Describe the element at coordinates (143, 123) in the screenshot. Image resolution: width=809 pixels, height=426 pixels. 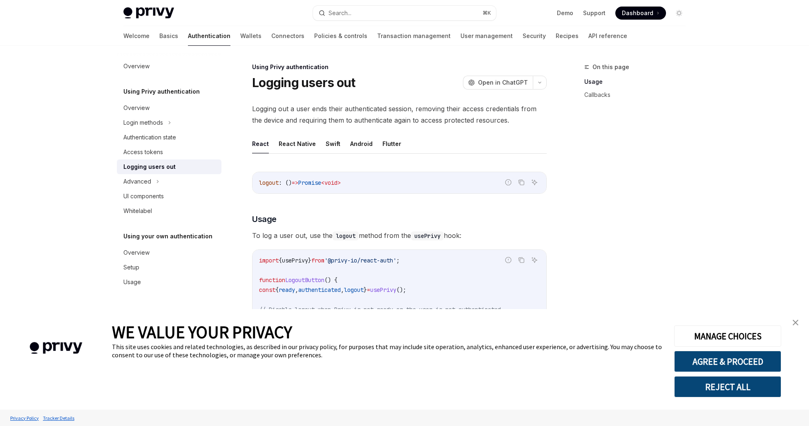
I see `div: Login methods` at that location.